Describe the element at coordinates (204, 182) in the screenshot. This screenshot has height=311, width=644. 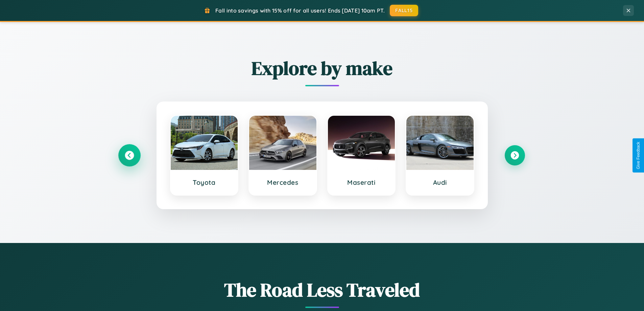
I see `h3: Toyota` at that location.